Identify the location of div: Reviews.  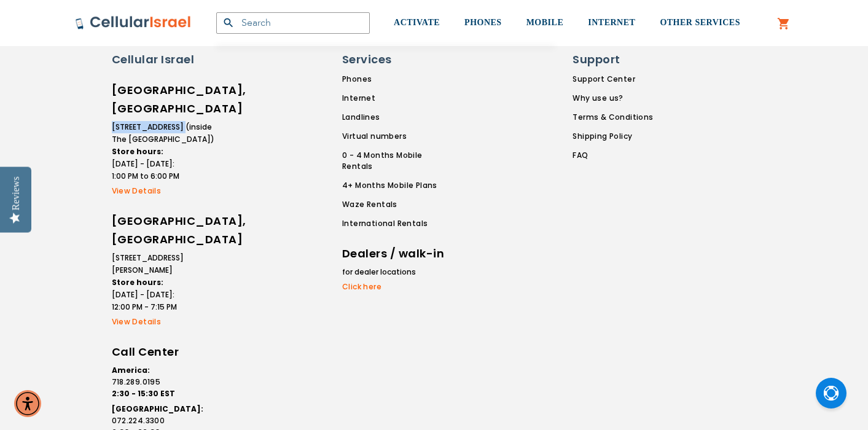
(16, 193).